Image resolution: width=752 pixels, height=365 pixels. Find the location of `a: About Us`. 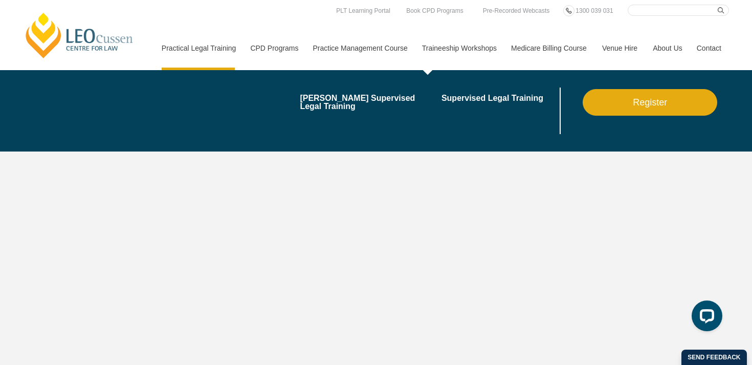

a: About Us is located at coordinates (667, 48).